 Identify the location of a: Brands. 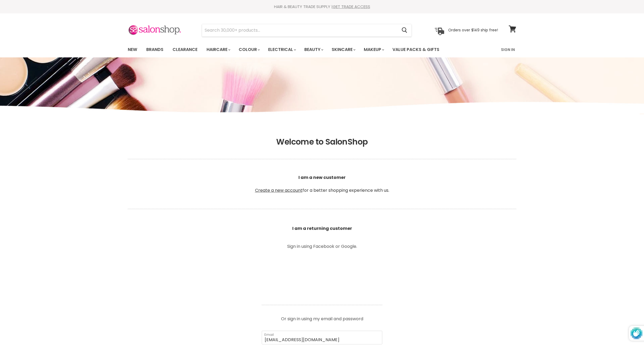
(155, 49).